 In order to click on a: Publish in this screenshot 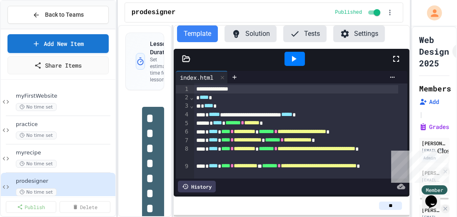, I will do `click(31, 207)`.